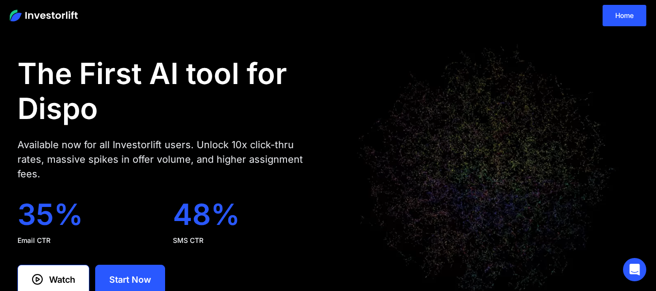 Image resolution: width=656 pixels, height=291 pixels. Describe the element at coordinates (243, 214) in the screenshot. I see `div: 48%` at that location.